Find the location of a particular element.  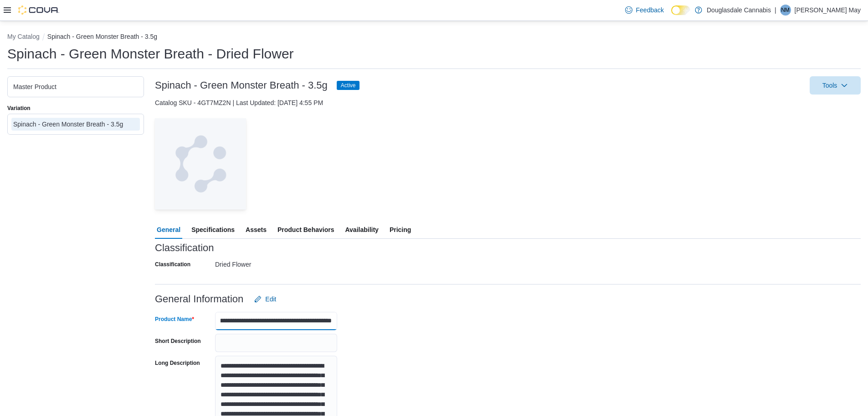

span: General is located at coordinates (169, 230).